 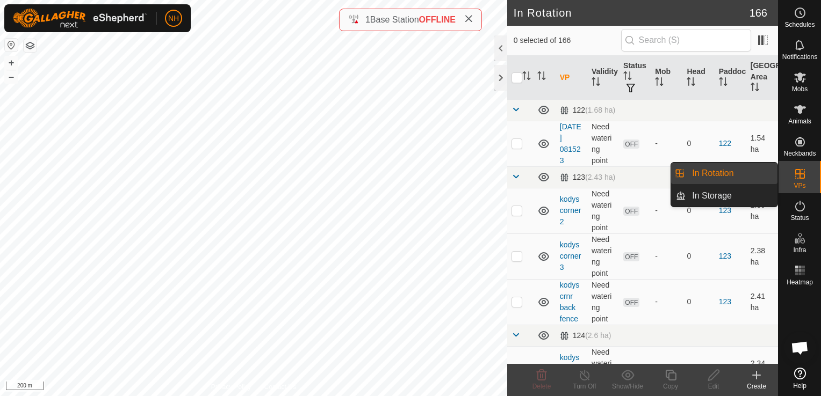 What do you see at coordinates (670, 387) in the screenshot?
I see `div: Copy` at bounding box center [670, 387].